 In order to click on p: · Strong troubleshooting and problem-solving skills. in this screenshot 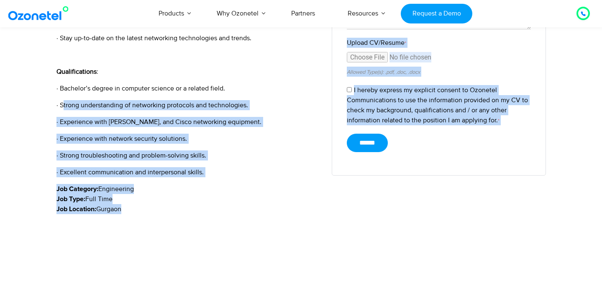, I will do `click(188, 155)`.